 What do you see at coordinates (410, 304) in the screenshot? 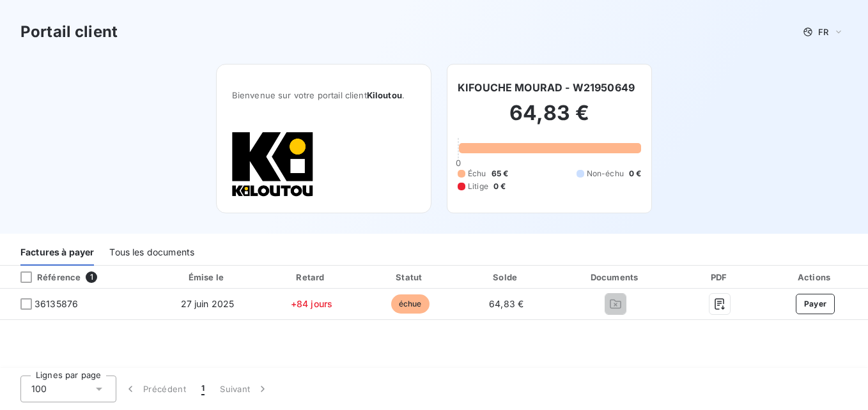
I see `span: échue` at bounding box center [410, 304].